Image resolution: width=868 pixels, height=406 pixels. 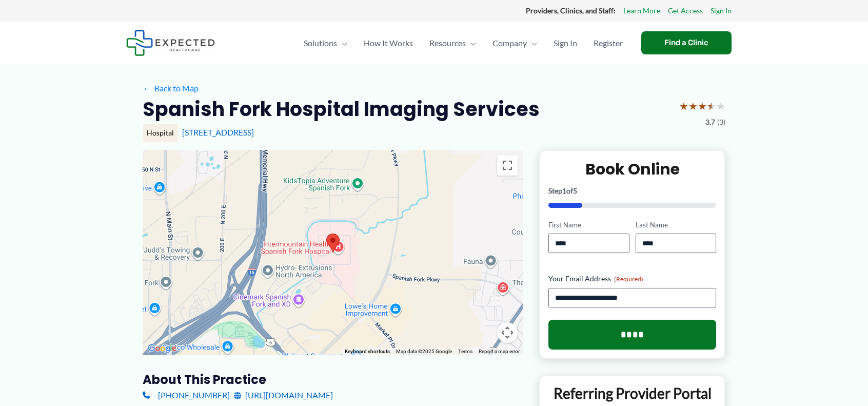 I want to click on label: Your Email Address, so click(x=632, y=279).